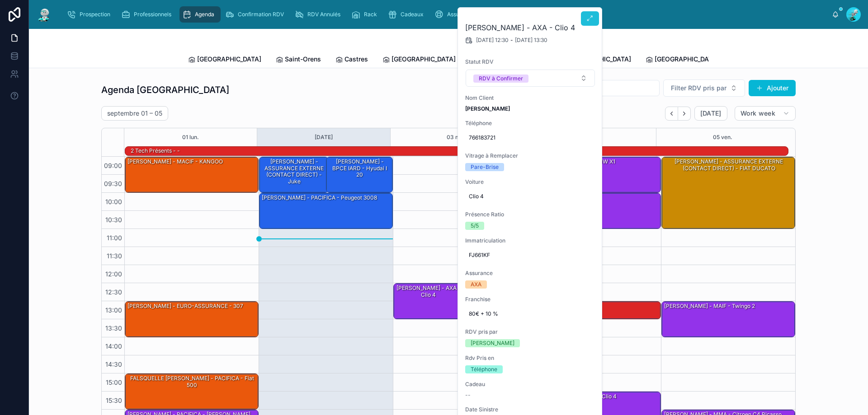 This screenshot has height=415, width=868. I want to click on a: Agenda, so click(200, 14).